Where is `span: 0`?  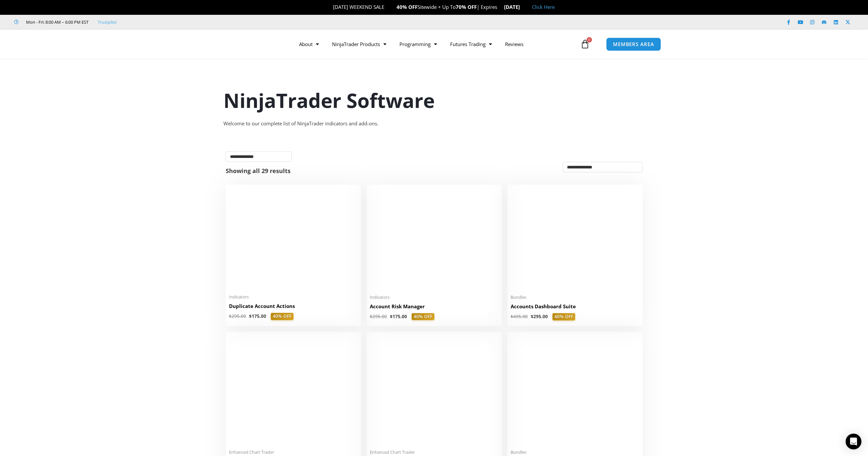
span: 0 is located at coordinates (590, 40).